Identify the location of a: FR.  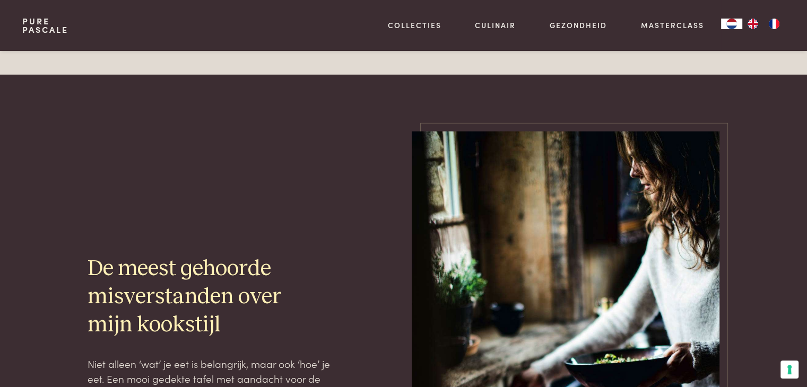
(774, 24).